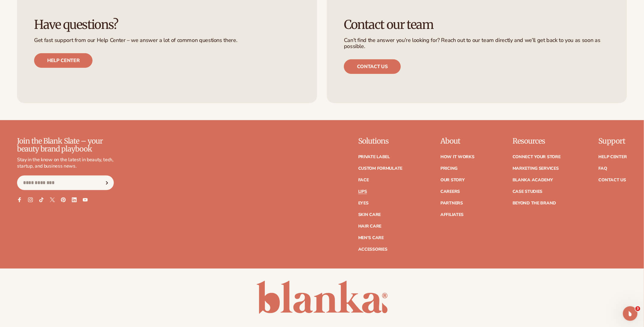  I want to click on a: Face, so click(363, 180).